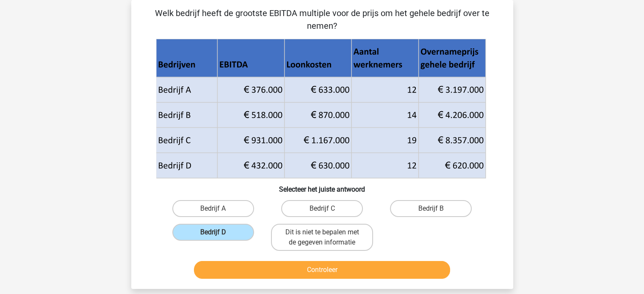  I want to click on label: Bedrijf A, so click(213, 209).